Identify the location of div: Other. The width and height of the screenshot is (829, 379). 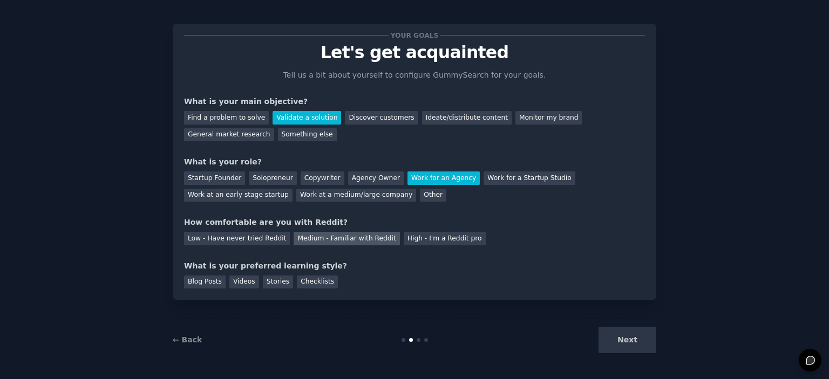
(433, 195).